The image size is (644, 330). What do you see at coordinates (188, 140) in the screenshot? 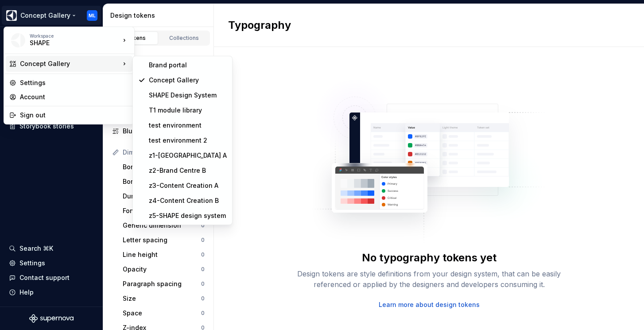
I see `div: test environment 2` at bounding box center [188, 140].